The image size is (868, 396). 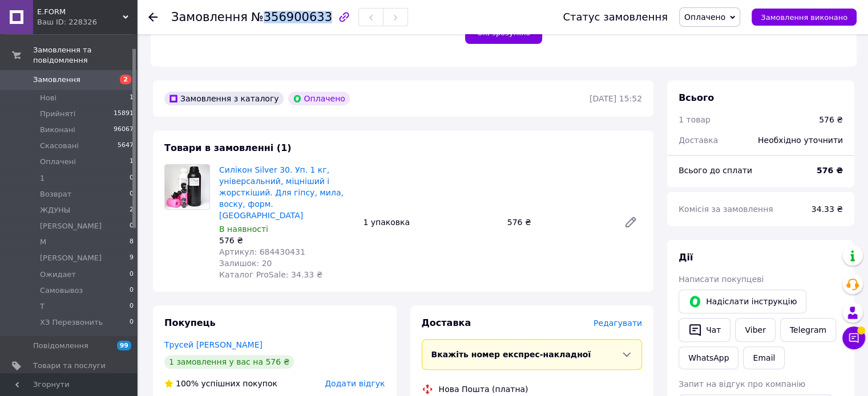 I want to click on span: Товари та послуги, so click(x=69, y=366).